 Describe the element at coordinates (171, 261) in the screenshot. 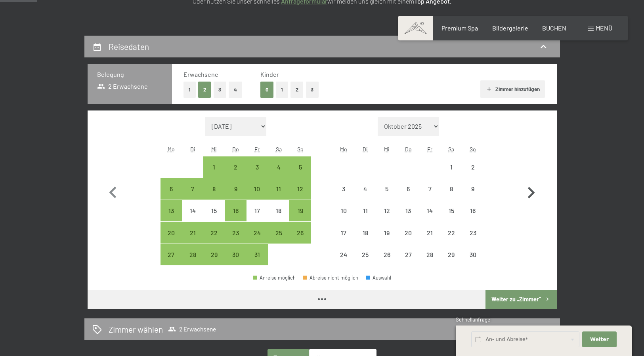

I see `div: 27` at that location.